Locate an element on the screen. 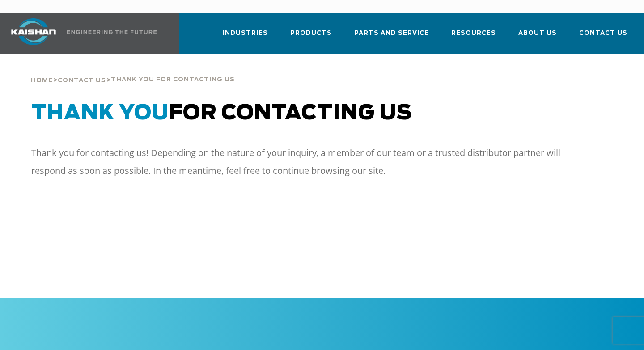 This screenshot has width=644, height=350. span: for Contacting Us is located at coordinates (221, 113).